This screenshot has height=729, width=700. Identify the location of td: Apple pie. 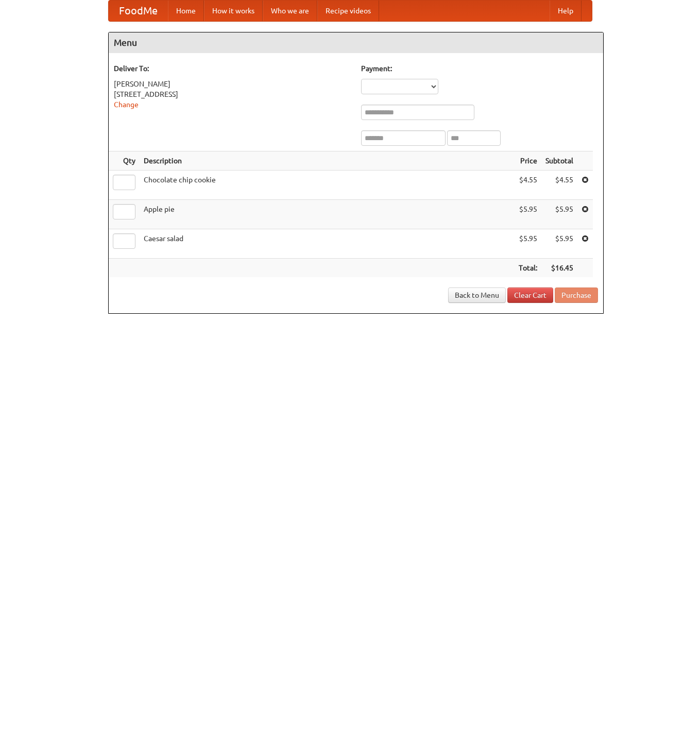
(327, 215).